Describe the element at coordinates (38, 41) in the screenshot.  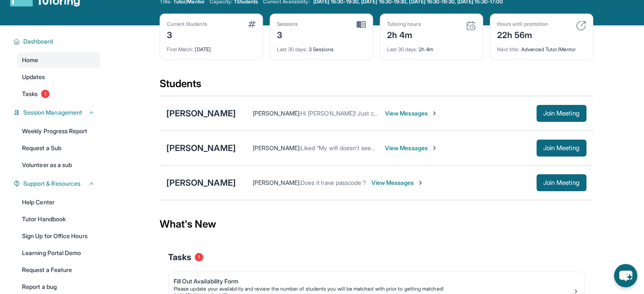
I see `span: Dashboard` at that location.